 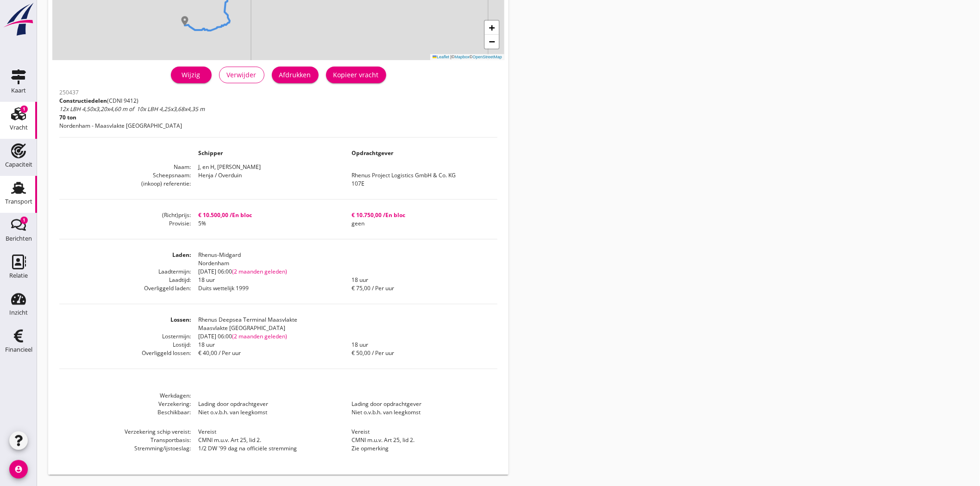 I want to click on div: Vracht, so click(x=18, y=128).